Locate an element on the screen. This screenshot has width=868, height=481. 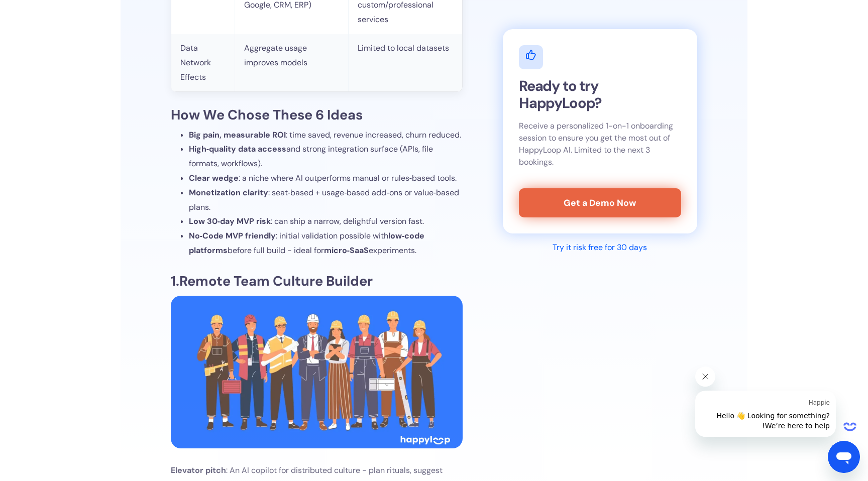
td: Aggregate usage improves models is located at coordinates (292, 63).